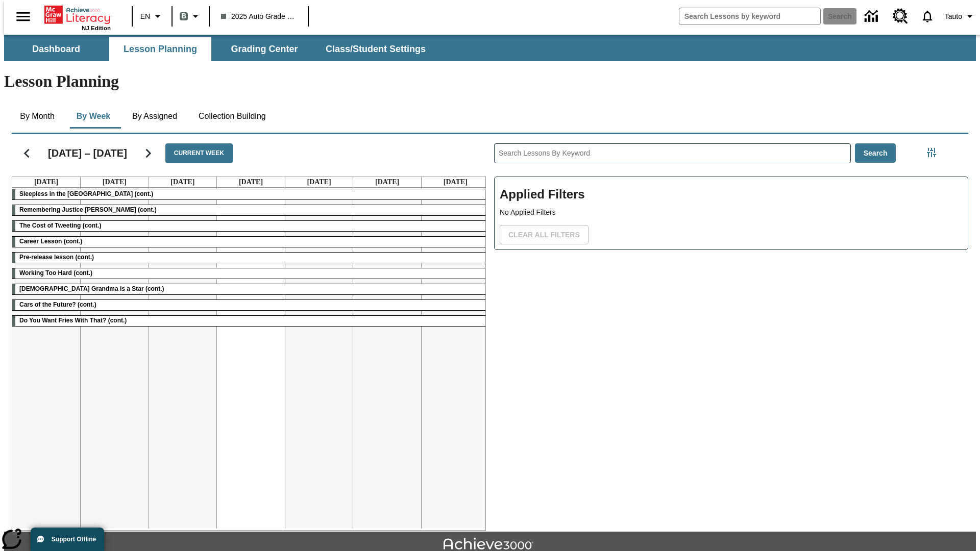 The width and height of the screenshot is (980, 551). What do you see at coordinates (250, 305) in the screenshot?
I see `div: Cars of the Future? (cont.)` at bounding box center [250, 305].